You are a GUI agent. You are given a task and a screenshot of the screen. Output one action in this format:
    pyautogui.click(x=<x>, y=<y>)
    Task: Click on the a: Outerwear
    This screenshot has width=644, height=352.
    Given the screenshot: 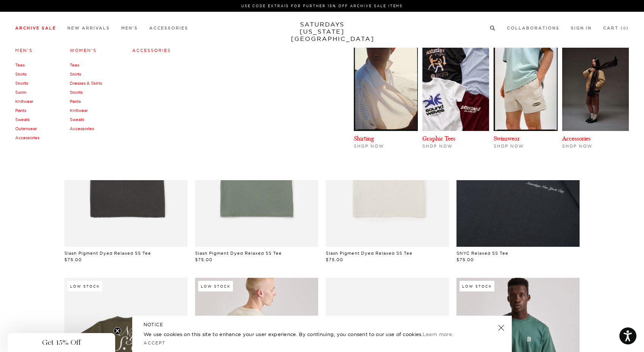 What is the action you would take?
    pyautogui.click(x=26, y=129)
    